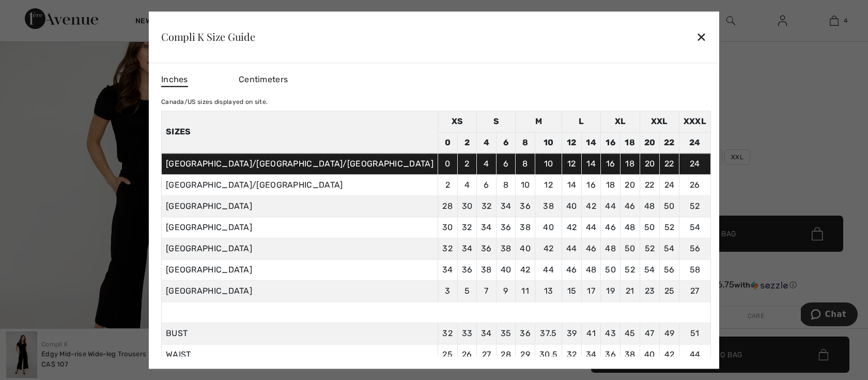 This screenshot has height=380, width=868. Describe the element at coordinates (649, 290) in the screenshot. I see `td: 23` at that location.